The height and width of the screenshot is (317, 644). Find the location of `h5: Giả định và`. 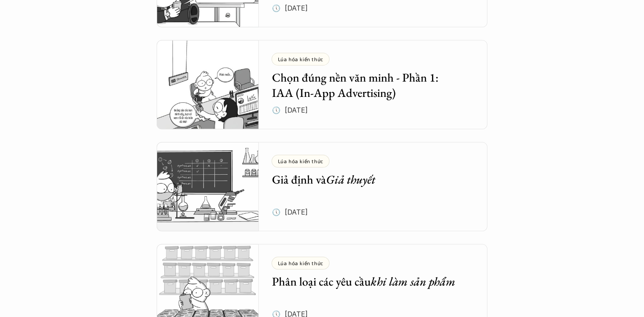

h5: Giả định và is located at coordinates (367, 179).